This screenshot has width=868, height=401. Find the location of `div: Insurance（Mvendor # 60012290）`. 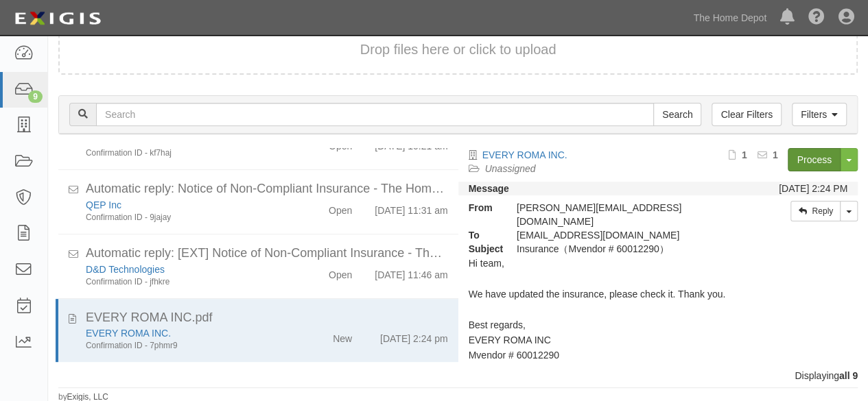

div: Insurance（Mvendor # 60012290） is located at coordinates (627, 249).